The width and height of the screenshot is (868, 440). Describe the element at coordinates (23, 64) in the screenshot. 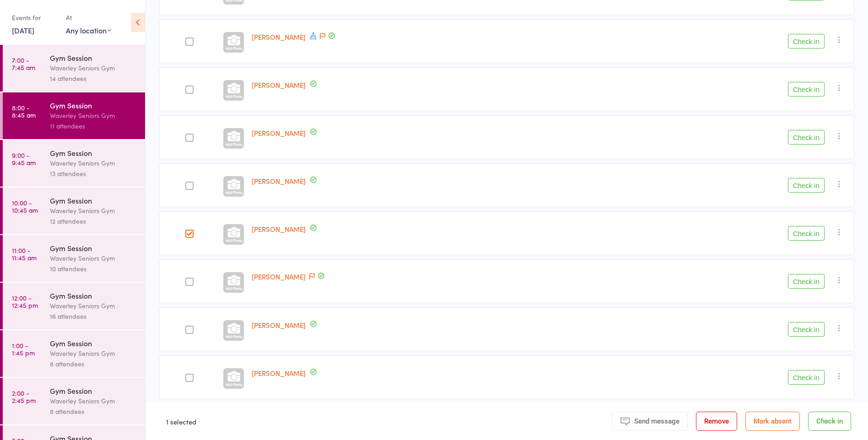

I see `time: 7:00 - 7:45 am` at that location.